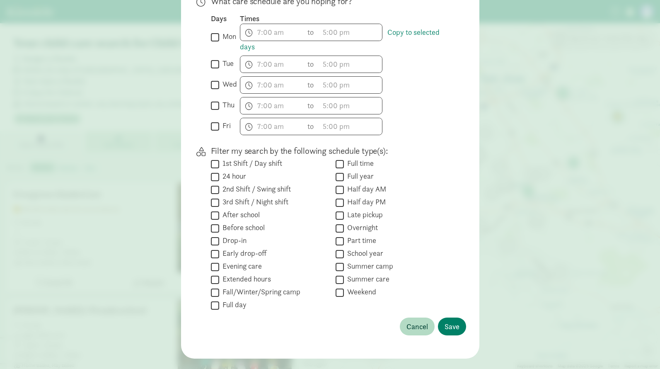 The height and width of the screenshot is (369, 660). What do you see at coordinates (364, 202) in the screenshot?
I see `label: Half day PM` at bounding box center [364, 202].